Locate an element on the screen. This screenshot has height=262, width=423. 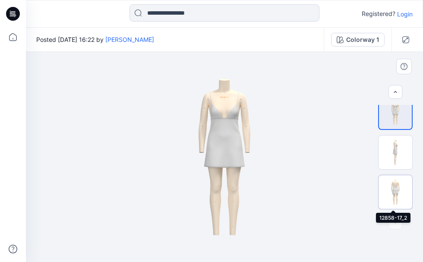
div: Colorway 1 is located at coordinates (363, 40).